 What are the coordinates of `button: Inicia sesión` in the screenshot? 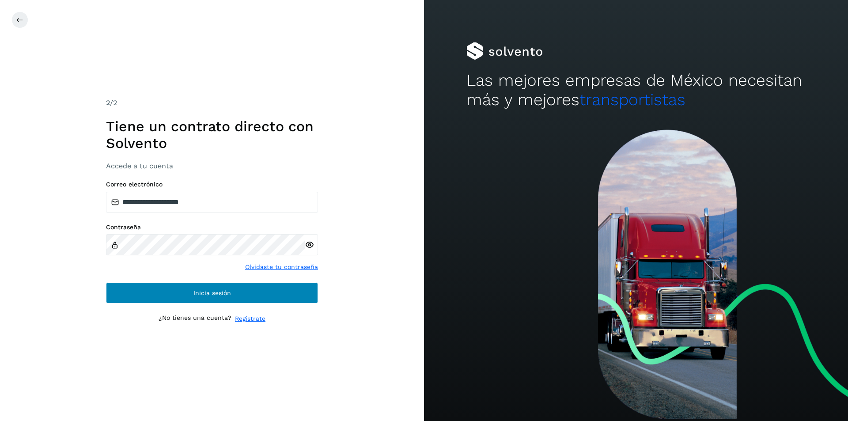 It's located at (212, 293).